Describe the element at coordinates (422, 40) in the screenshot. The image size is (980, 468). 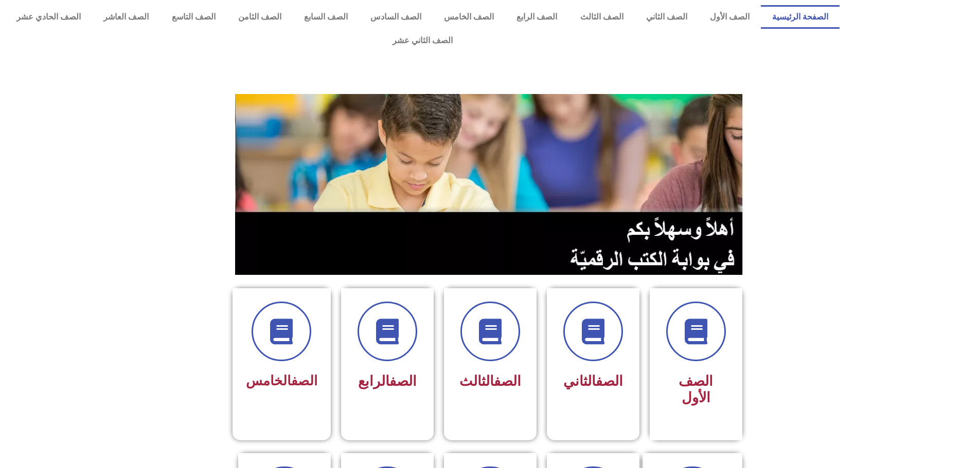
I see `a: الصف الثاني عشر` at that location.